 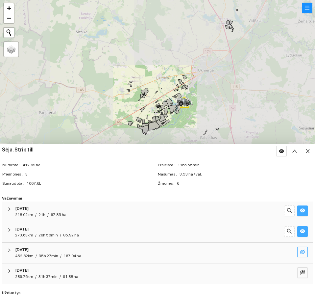 What do you see at coordinates (12, 198) in the screenshot?
I see `strong: Važiavimai` at bounding box center [12, 198].